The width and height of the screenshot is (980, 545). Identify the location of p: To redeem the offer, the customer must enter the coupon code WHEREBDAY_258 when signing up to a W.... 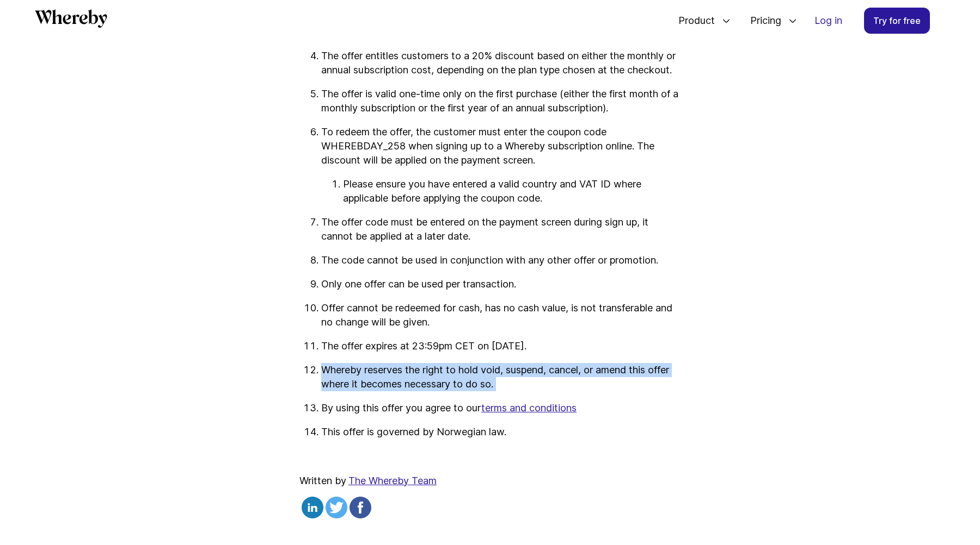
(501, 146).